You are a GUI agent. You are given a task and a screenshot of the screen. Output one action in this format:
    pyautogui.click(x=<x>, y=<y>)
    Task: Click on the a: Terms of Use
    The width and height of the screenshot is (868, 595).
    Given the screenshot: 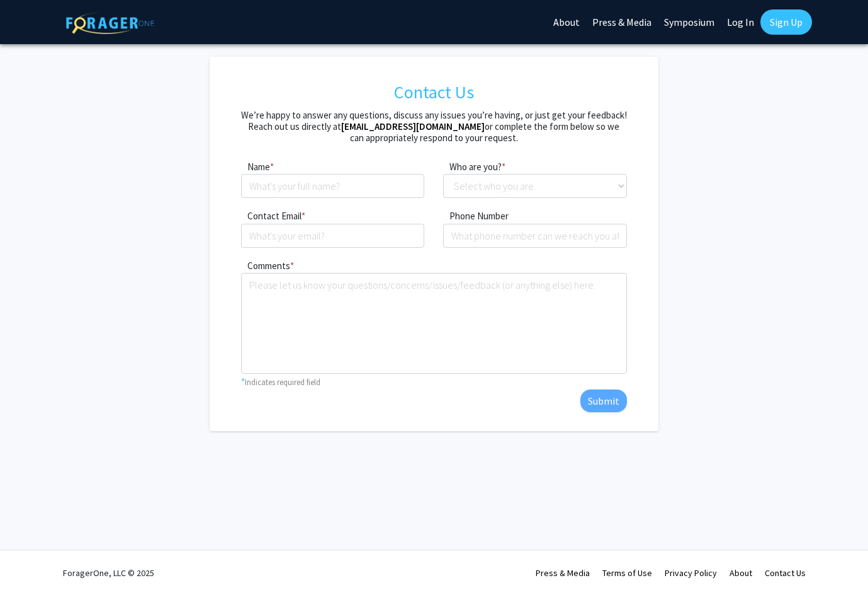 What is the action you would take?
    pyautogui.click(x=627, y=572)
    